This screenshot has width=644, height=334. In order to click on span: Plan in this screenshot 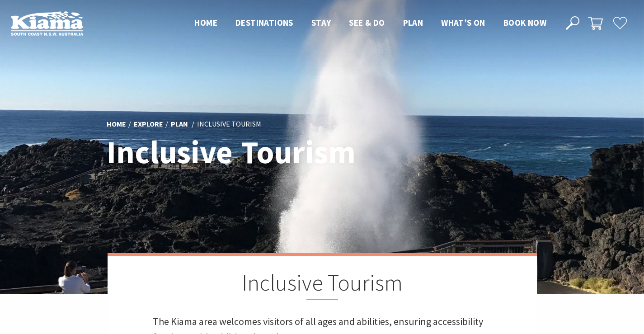, I will do `click(413, 22)`.